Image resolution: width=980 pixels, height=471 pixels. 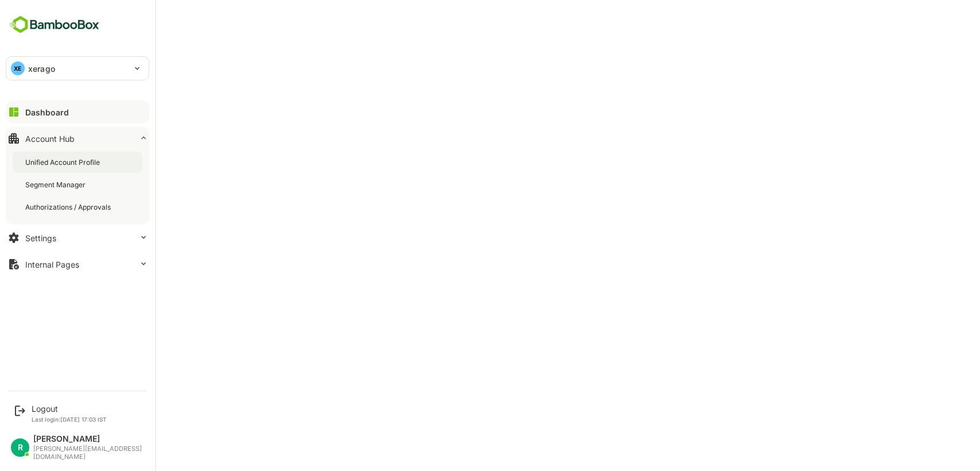 What do you see at coordinates (47, 112) in the screenshot?
I see `div: Dashboard` at bounding box center [47, 112].